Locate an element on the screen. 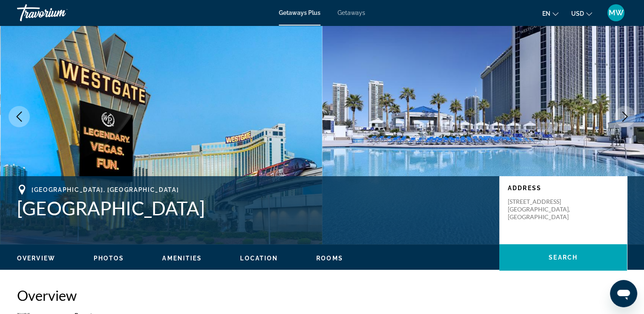 The height and width of the screenshot is (314, 644). button: Change currency is located at coordinates (581, 13).